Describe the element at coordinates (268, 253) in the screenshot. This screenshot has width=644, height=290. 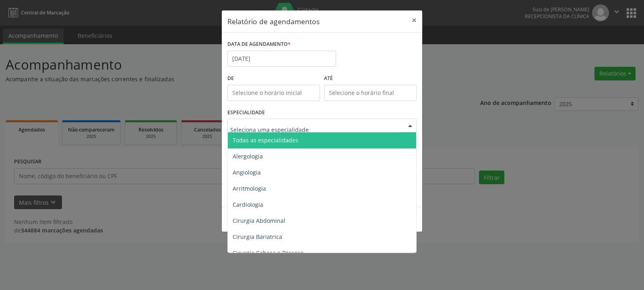
I see `span: Cirurgia Cabeça e Pescoço` at that location.